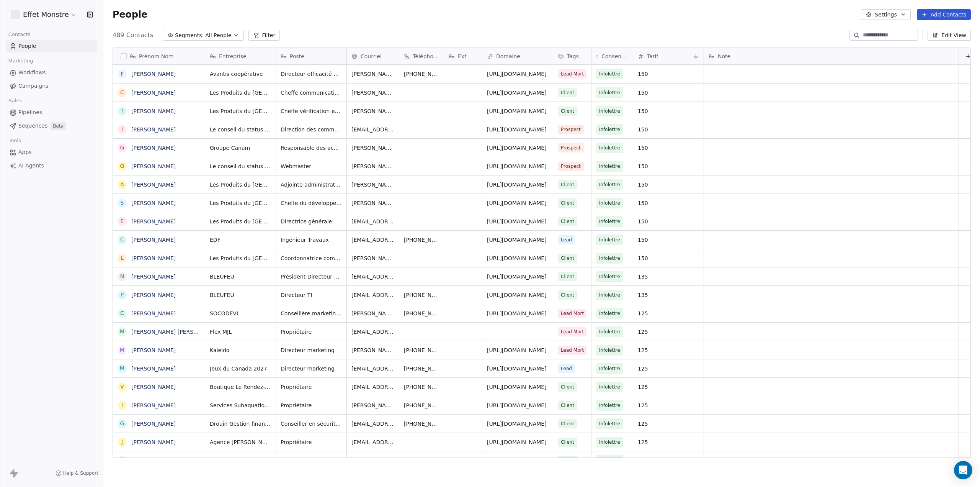 This screenshot has width=980, height=487. I want to click on span: Consentement marketing, so click(615, 57).